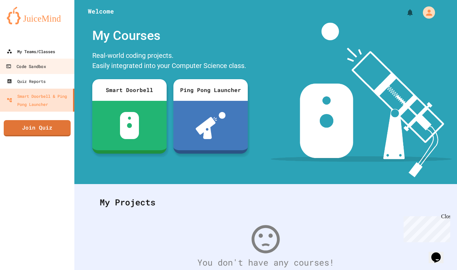  What do you see at coordinates (211, 90) in the screenshot?
I see `div: Ping Pong Launcher` at bounding box center [211, 90].